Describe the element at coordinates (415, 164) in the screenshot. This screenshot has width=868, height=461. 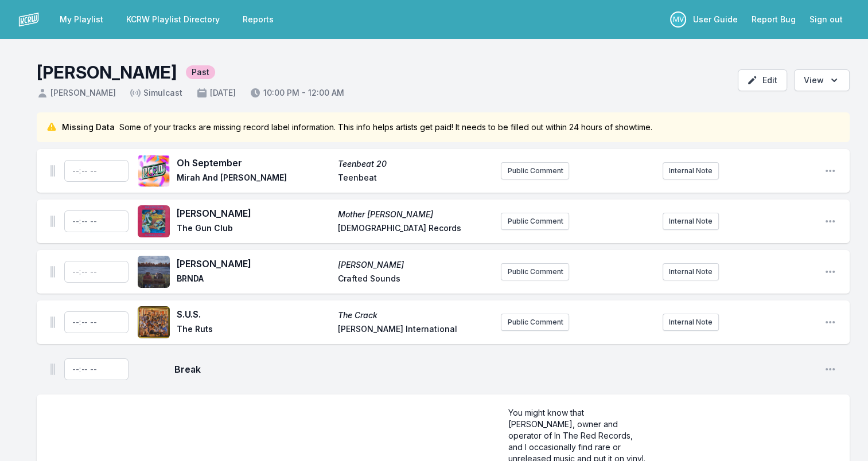
I see `span: Teenbeat 20` at that location.